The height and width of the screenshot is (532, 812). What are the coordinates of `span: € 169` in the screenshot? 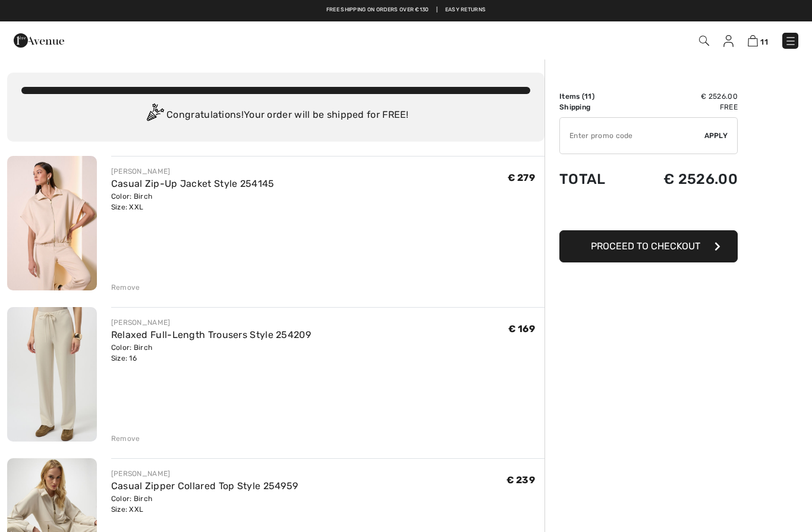 It's located at (522, 328).